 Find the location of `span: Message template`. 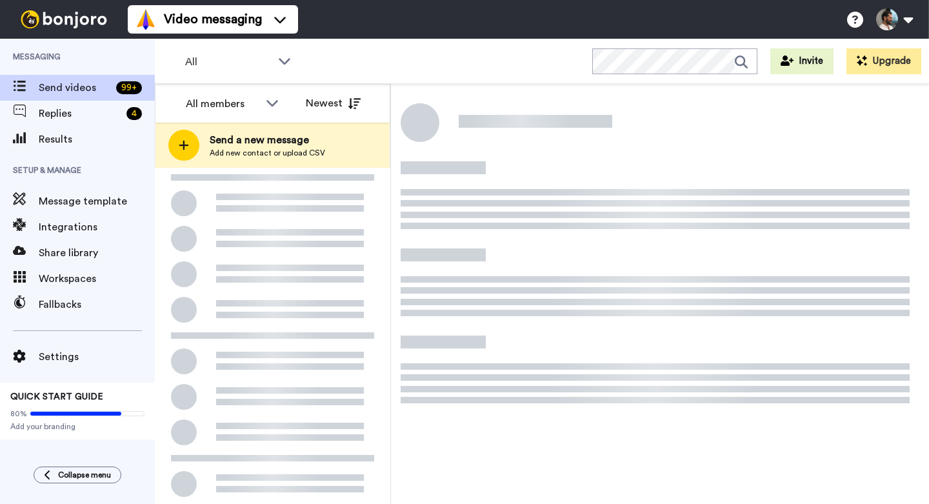

span: Message template is located at coordinates (97, 201).